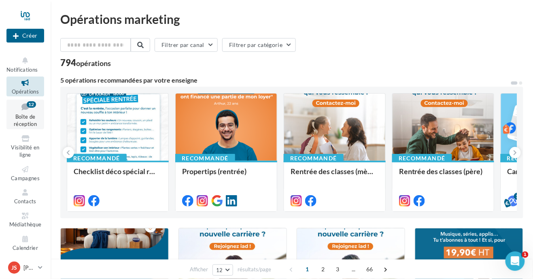 This screenshot has height=279, width=533. I want to click on a: Médiathèque, so click(25, 220).